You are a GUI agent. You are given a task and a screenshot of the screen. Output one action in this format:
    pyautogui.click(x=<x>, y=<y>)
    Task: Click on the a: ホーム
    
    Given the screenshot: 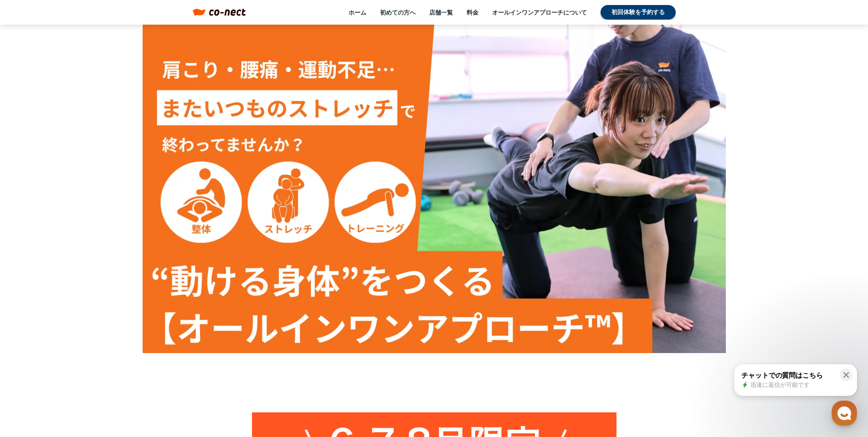 What is the action you would take?
    pyautogui.click(x=357, y=13)
    